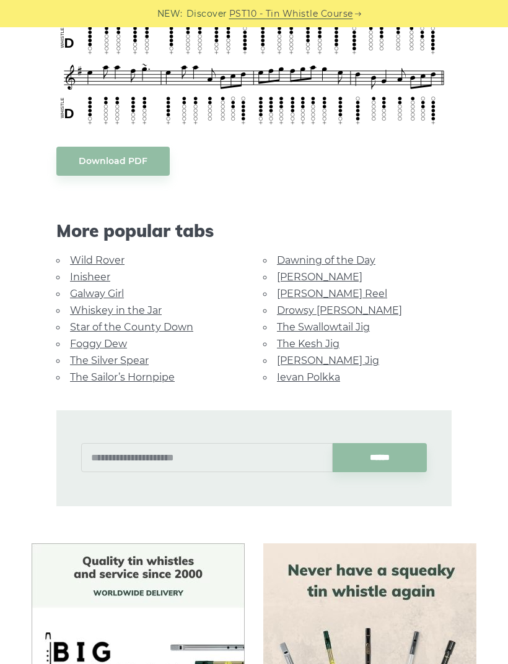  Describe the element at coordinates (97, 260) in the screenshot. I see `a: Wild Rover` at that location.